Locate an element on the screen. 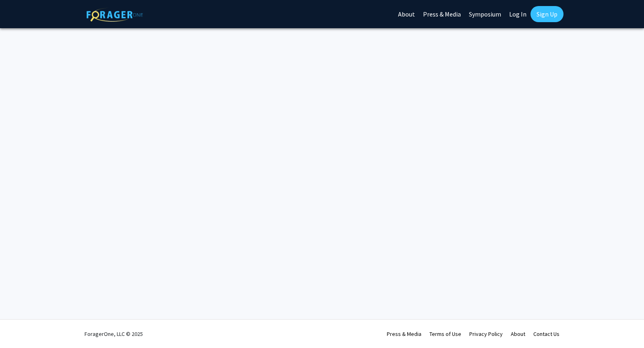  a: Contact Us is located at coordinates (546, 333).